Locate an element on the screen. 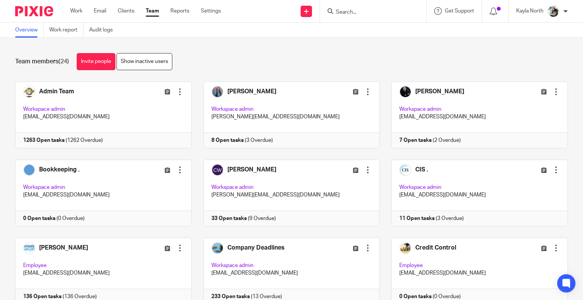 This screenshot has width=583, height=300. h1: Team members is located at coordinates (42, 62).